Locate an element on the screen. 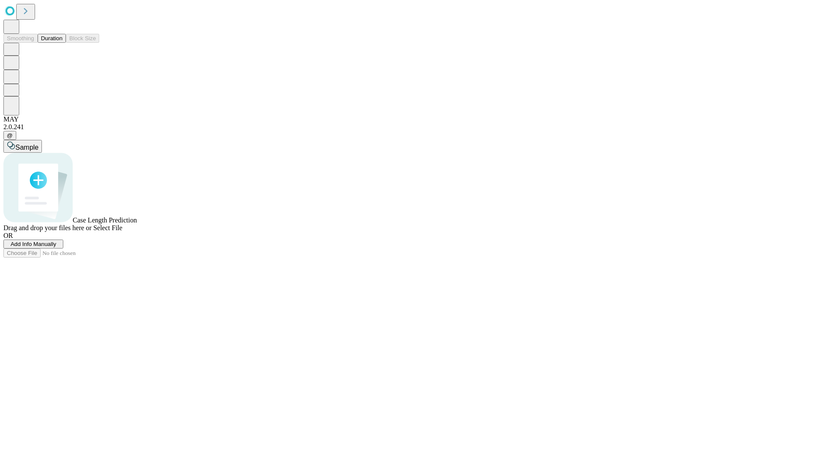 The width and height of the screenshot is (821, 462). button: Duration is located at coordinates (52, 38).